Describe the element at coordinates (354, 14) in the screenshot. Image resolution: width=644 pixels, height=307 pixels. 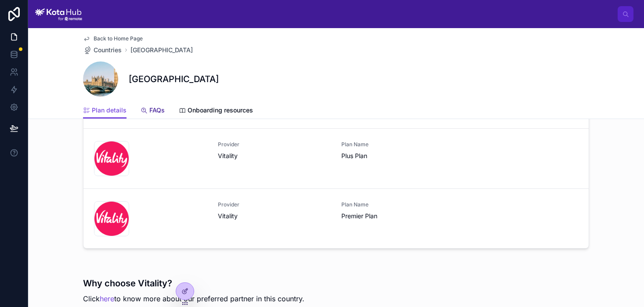
I see `div: scrollable content` at that location.